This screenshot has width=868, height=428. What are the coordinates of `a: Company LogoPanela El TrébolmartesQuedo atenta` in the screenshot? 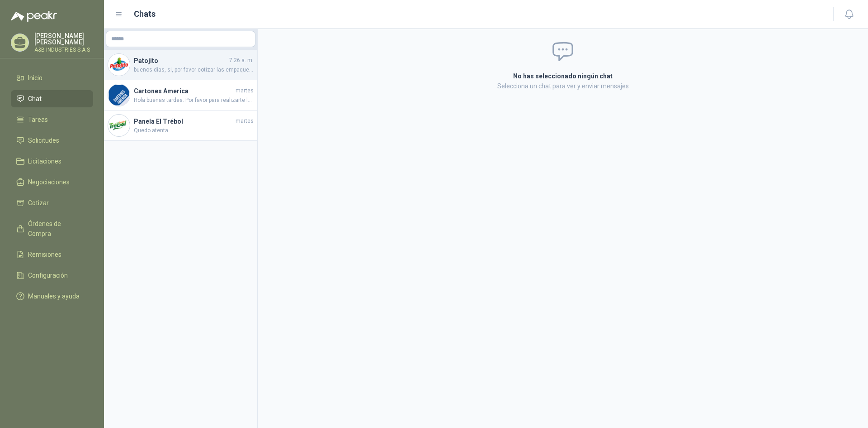 It's located at (181, 125).